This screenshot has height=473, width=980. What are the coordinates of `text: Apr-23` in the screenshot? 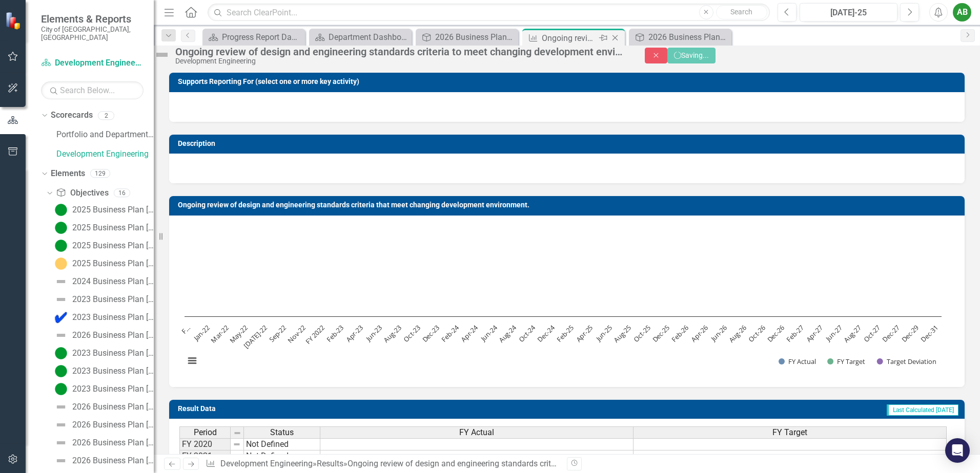 It's located at (354, 334).